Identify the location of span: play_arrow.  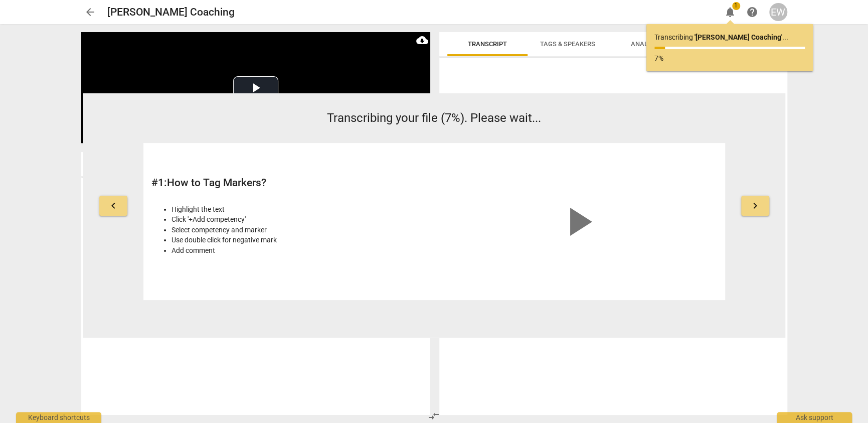
(578, 222).